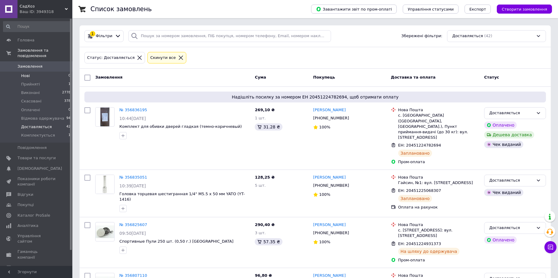  What do you see at coordinates (25, 76) in the screenshot?
I see `span: Нові` at bounding box center [25, 76].